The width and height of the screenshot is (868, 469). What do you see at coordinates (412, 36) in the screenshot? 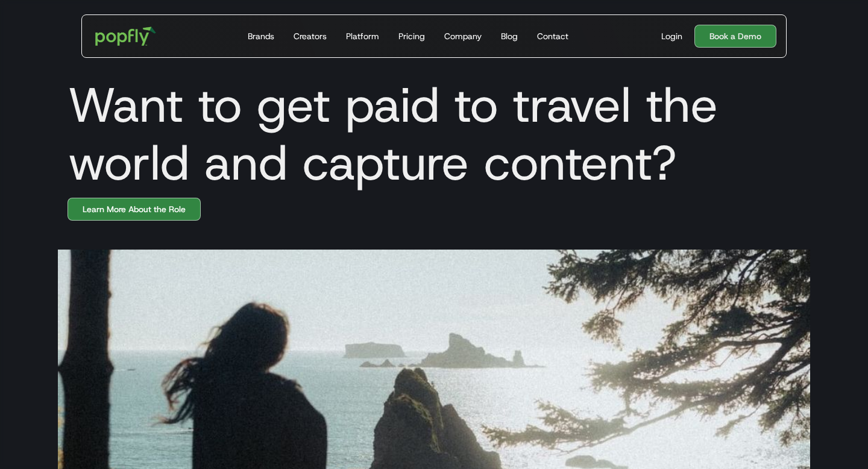
I see `div: Pricing` at bounding box center [412, 36].